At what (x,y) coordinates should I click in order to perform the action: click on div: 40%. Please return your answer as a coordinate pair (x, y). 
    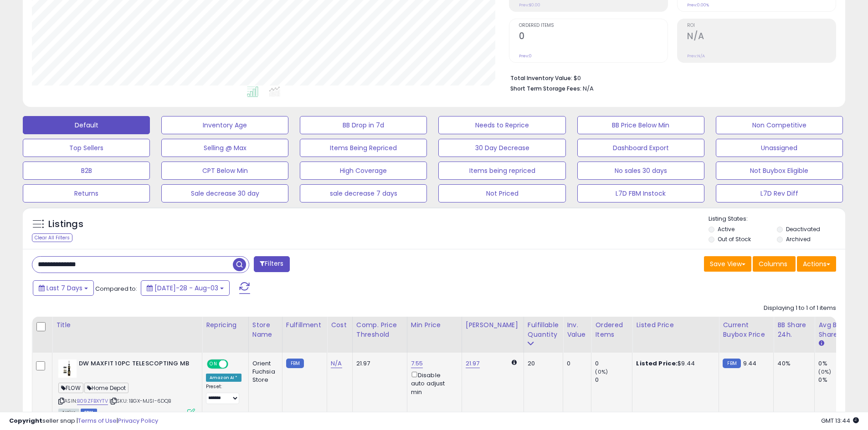
    Looking at the image, I should click on (792, 364).